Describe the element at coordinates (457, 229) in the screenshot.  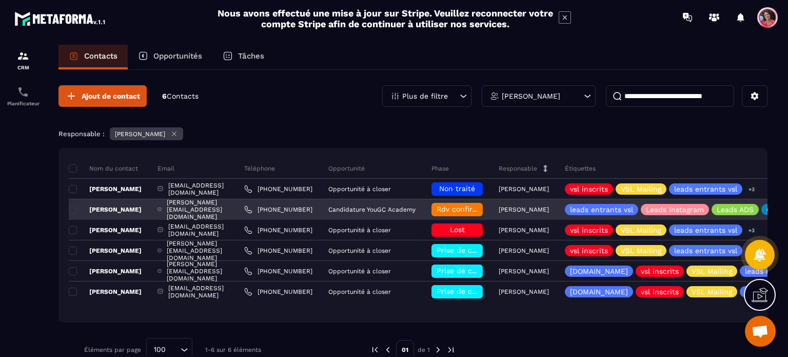
I see `span: Lost` at that location.